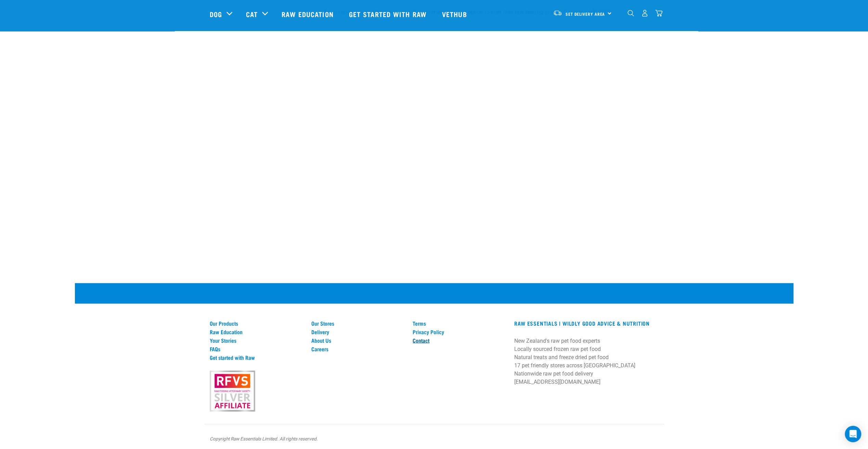 Image resolution: width=868 pixels, height=449 pixels. I want to click on a: Contact, so click(459, 340).